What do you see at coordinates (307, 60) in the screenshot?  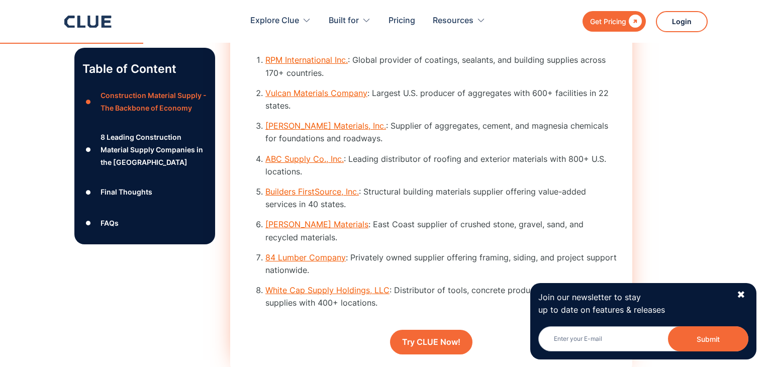 I see `a: RPM International Inc.` at bounding box center [307, 60].